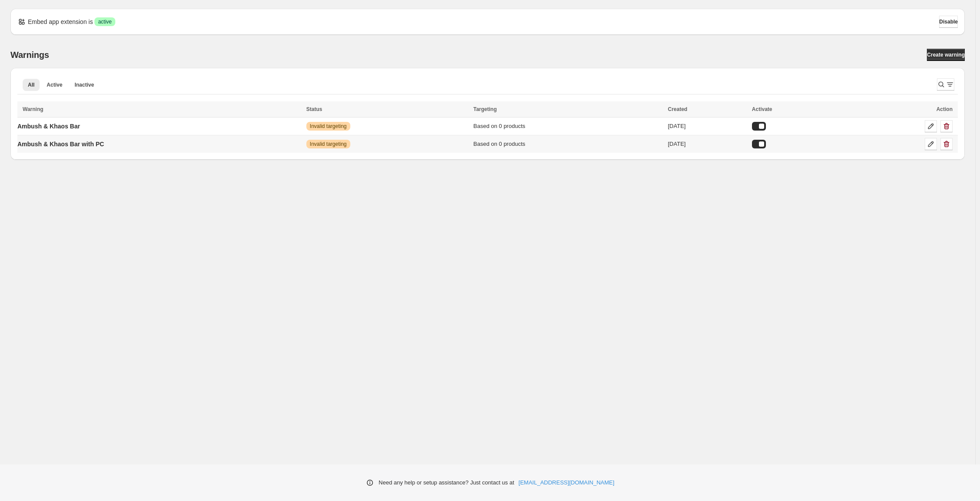 The image size is (980, 501). What do you see at coordinates (49, 126) in the screenshot?
I see `a: Ambush & Khaos Bar` at bounding box center [49, 126].